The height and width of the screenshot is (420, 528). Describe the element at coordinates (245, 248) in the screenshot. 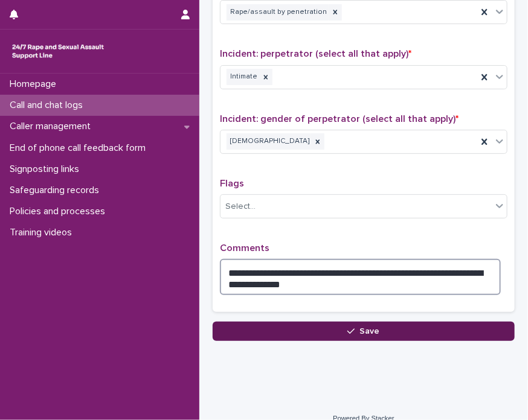

I see `span: Comments` at that location.